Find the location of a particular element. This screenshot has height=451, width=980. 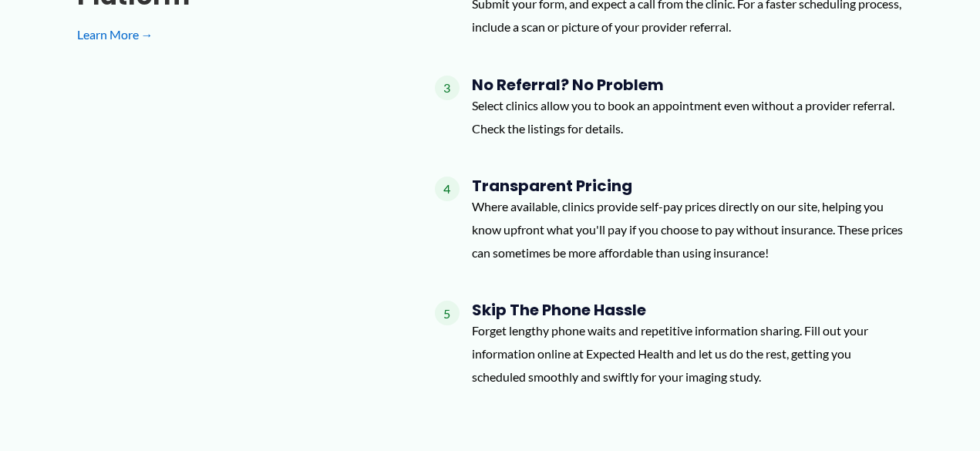

span: 3 is located at coordinates (447, 88).